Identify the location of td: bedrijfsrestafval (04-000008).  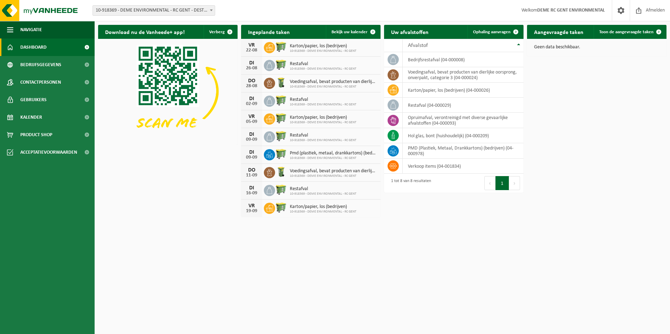
(463, 60).